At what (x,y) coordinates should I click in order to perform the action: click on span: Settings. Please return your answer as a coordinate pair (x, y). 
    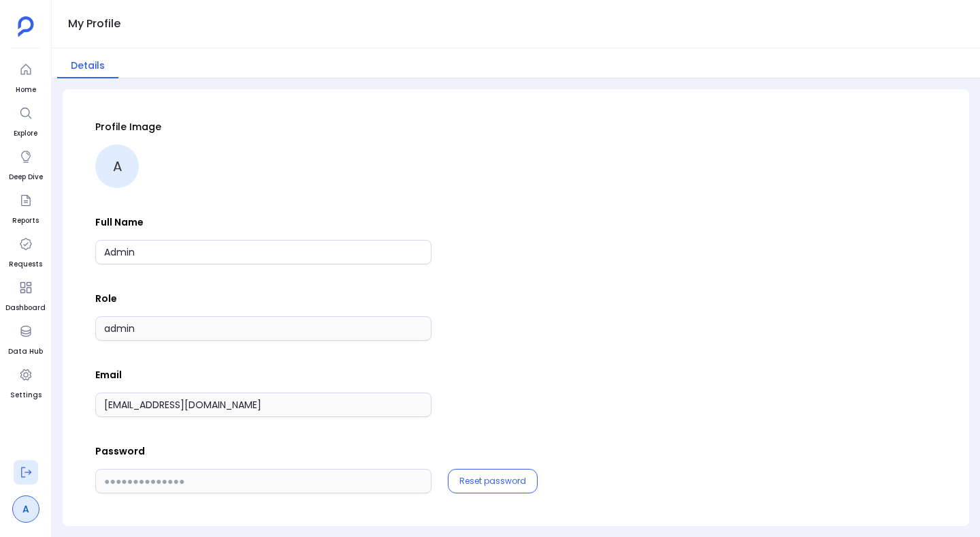
    Looking at the image, I should click on (26, 395).